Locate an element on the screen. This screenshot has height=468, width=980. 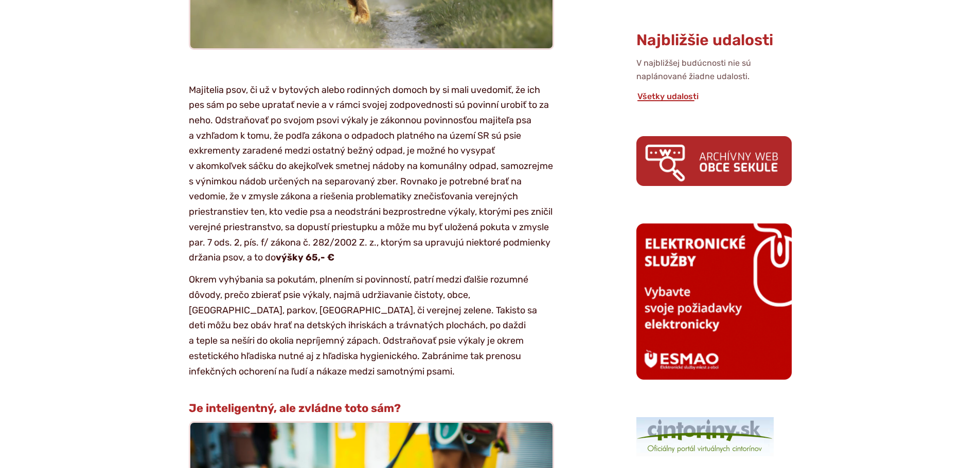
h3: Najbližšie udalosti is located at coordinates (714, 40).